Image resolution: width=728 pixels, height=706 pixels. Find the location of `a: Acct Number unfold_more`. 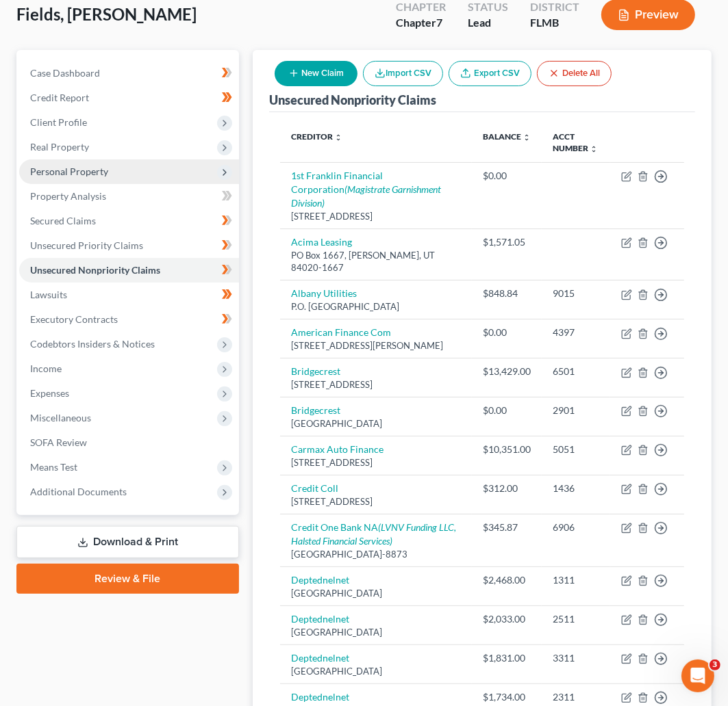

a: Acct Number unfold_more is located at coordinates (575, 143).